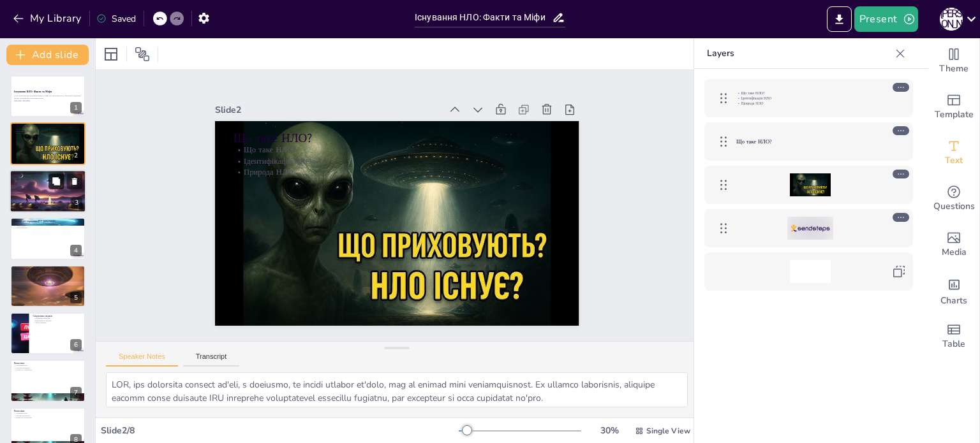  Describe the element at coordinates (954, 207) in the screenshot. I see `span: Questions` at that location.